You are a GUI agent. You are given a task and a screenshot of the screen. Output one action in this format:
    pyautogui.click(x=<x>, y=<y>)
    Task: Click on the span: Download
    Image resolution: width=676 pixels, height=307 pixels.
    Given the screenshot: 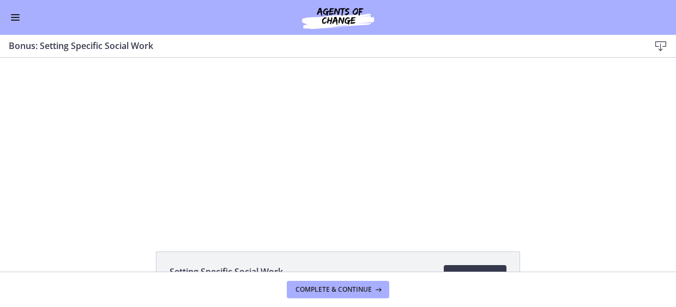 What is the action you would take?
    pyautogui.click(x=475, y=276)
    